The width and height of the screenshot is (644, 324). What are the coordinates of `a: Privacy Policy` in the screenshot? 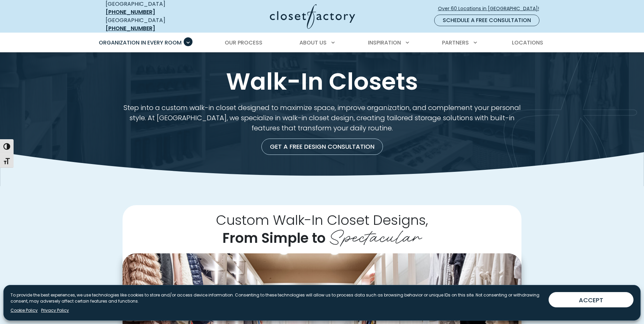 It's located at (55, 311).